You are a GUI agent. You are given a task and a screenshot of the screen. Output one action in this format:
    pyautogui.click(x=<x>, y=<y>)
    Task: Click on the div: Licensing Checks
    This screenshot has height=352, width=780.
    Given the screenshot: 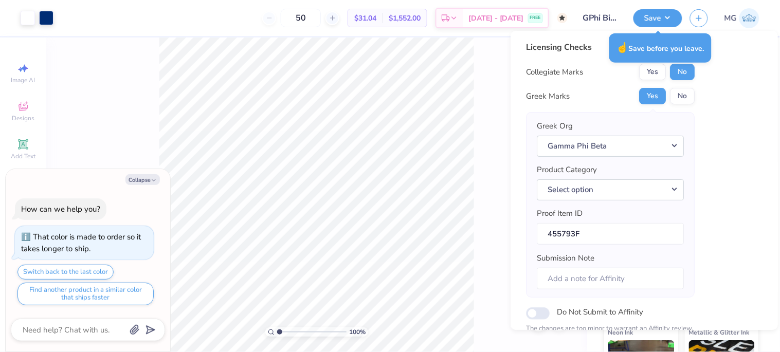 What is the action you would take?
    pyautogui.click(x=610, y=47)
    